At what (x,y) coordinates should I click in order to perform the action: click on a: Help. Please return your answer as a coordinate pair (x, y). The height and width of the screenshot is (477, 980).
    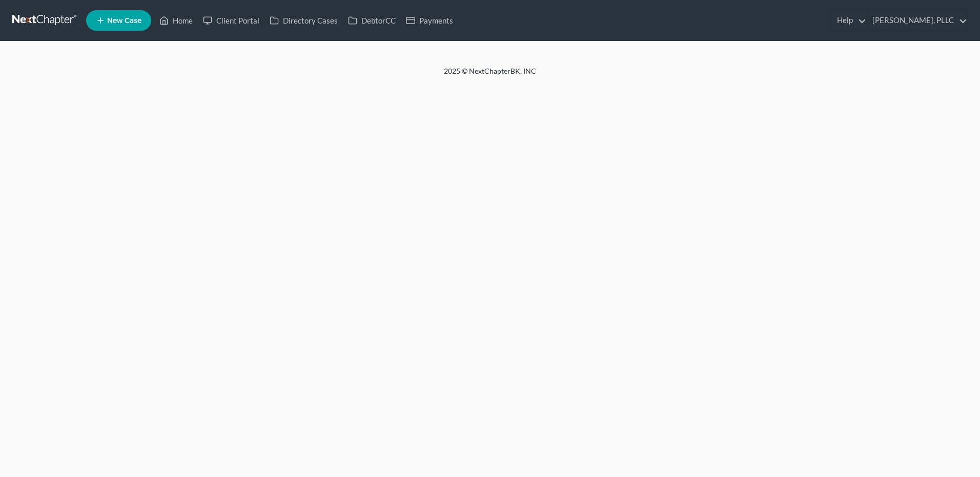
    Looking at the image, I should click on (849, 20).